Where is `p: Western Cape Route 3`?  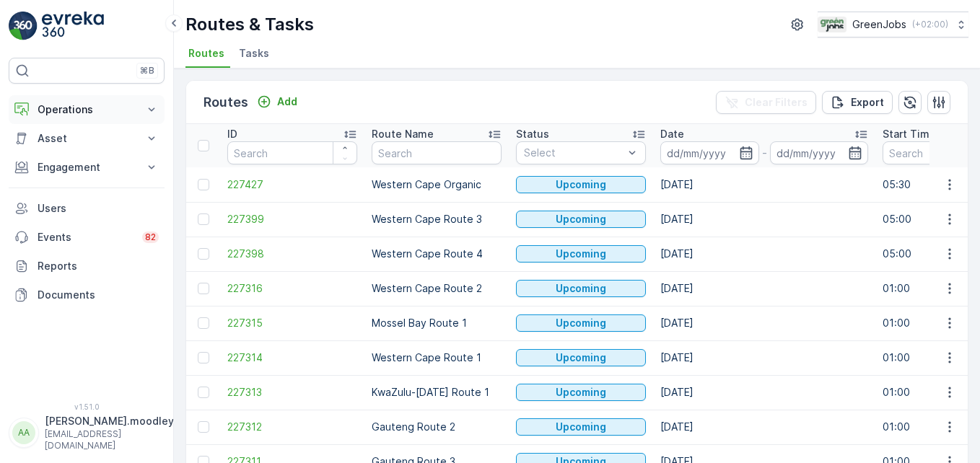
p: Western Cape Route 3 is located at coordinates (437, 219).